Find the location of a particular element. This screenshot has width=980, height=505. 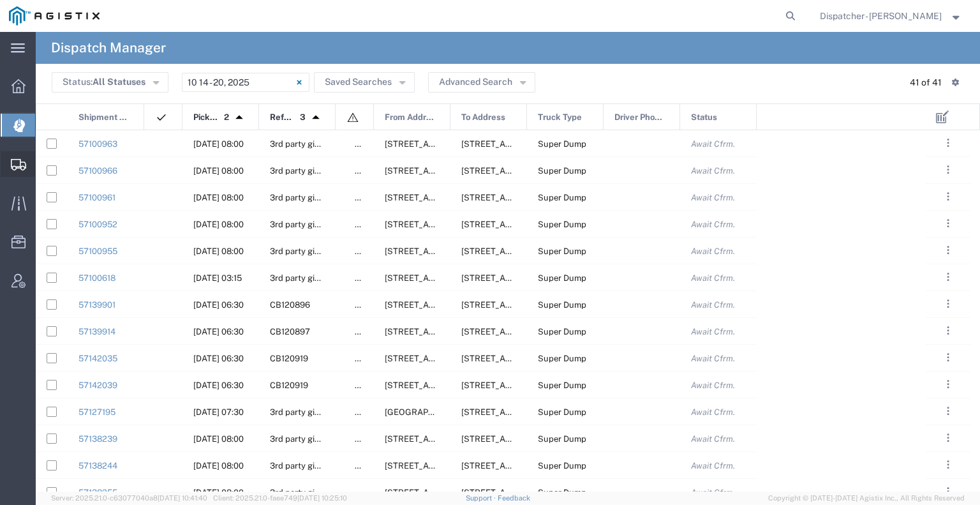

a: 57139901 is located at coordinates (97, 305).